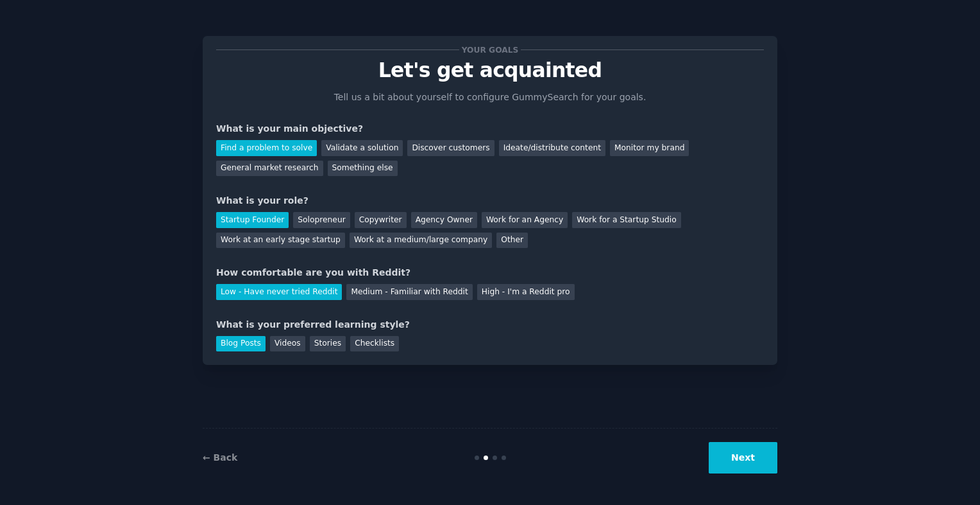  I want to click on p: Tell us a bit about yourself to configure GummySearch for your goals., so click(490, 97).